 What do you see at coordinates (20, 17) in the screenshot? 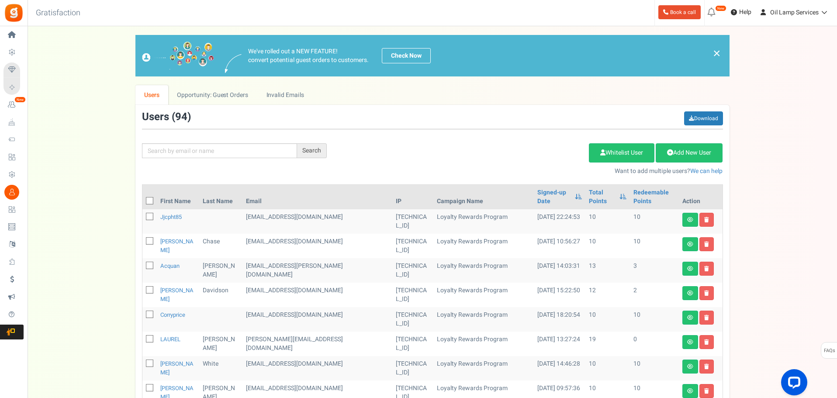
I see `button: Open LiveChat chat widget` at bounding box center [20, 17].